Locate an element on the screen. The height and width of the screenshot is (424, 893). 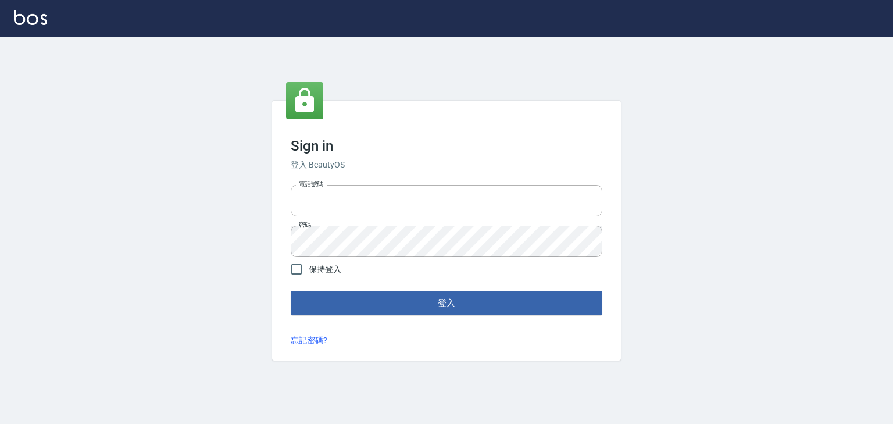
label: 密碼 is located at coordinates (305, 224).